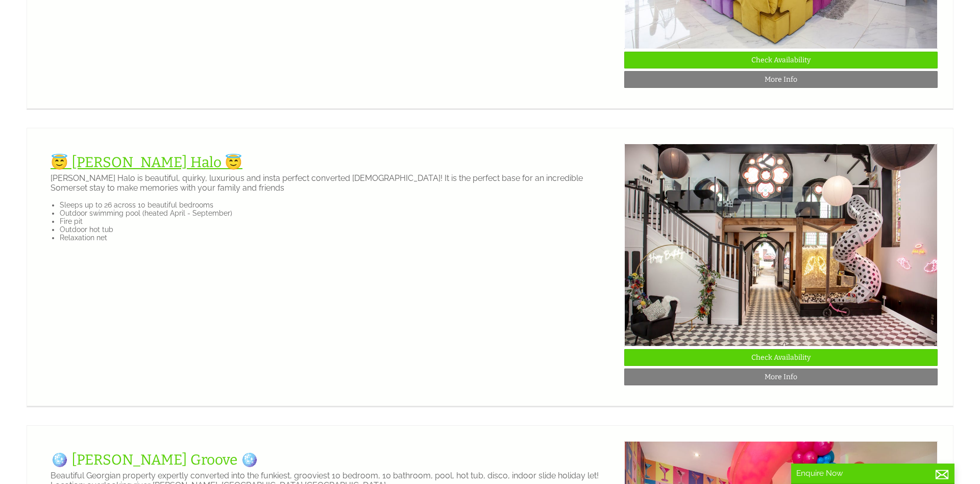 This screenshot has width=980, height=484. What do you see at coordinates (338, 213) in the screenshot?
I see `li: Outdoor swimming pool (heated April - September)` at bounding box center [338, 213].